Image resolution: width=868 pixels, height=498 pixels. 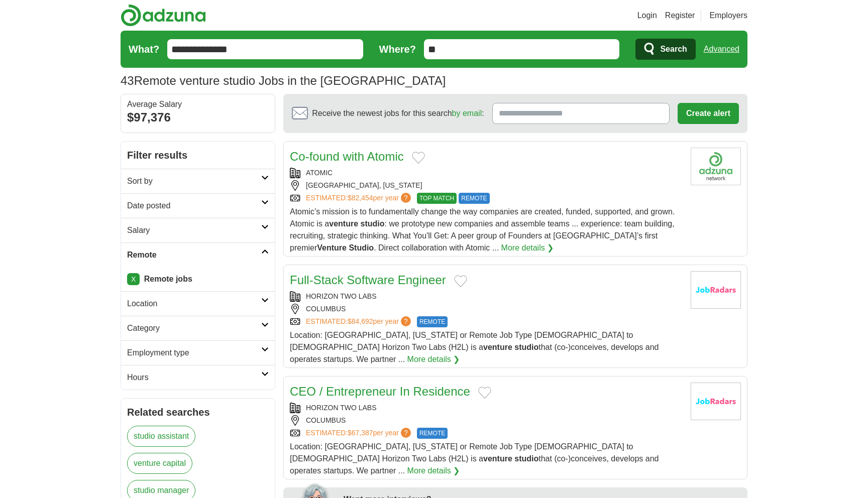 I want to click on button: Create alert, so click(x=708, y=113).